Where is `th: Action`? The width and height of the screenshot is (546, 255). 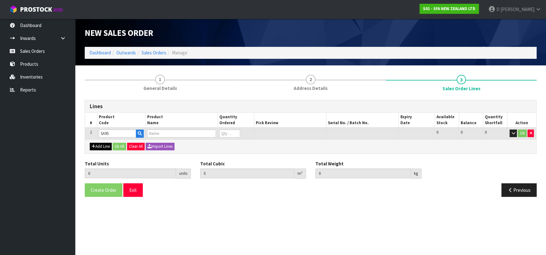
th: Action is located at coordinates (522, 120).